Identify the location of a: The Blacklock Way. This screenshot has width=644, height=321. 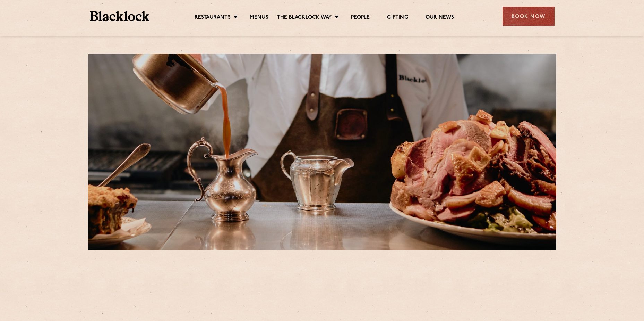
(305, 18).